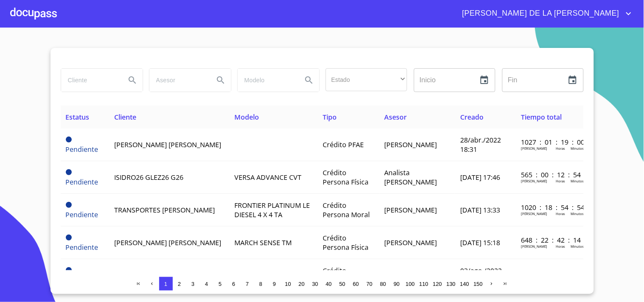 Image resolution: width=644 pixels, height=302 pixels. Describe the element at coordinates (263, 242) in the screenshot. I see `span: MARCH SENSE TM` at that location.